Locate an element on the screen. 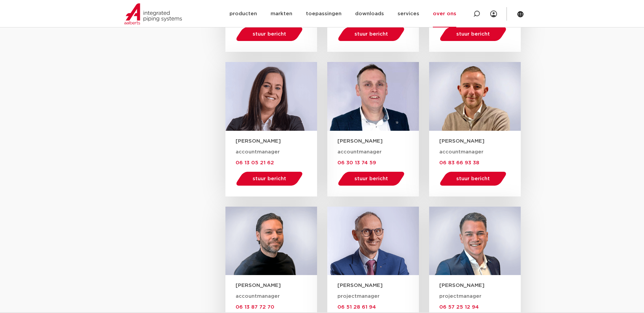 Image resolution: width=644 pixels, height=313 pixels. a: 06 30 13 74 59 is located at coordinates (357, 163).